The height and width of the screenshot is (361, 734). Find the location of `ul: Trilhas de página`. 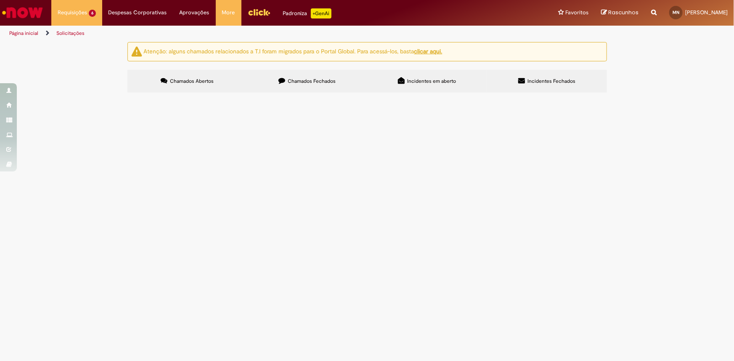

ul: Trilhas de página is located at coordinates (244, 33).